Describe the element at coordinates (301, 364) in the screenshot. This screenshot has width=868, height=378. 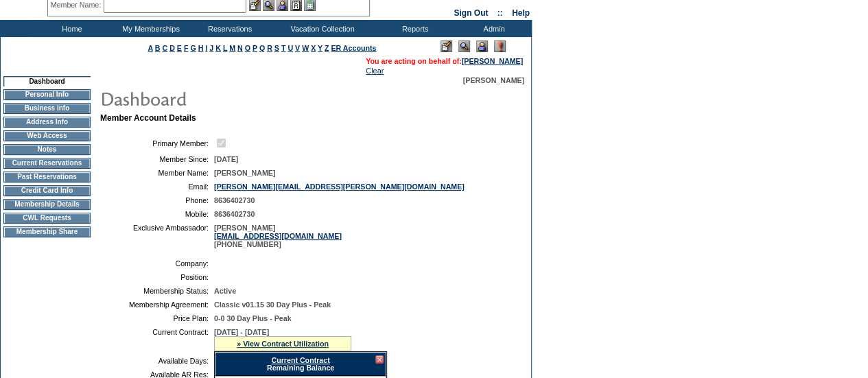
I see `div: Remaining Balance` at that location.